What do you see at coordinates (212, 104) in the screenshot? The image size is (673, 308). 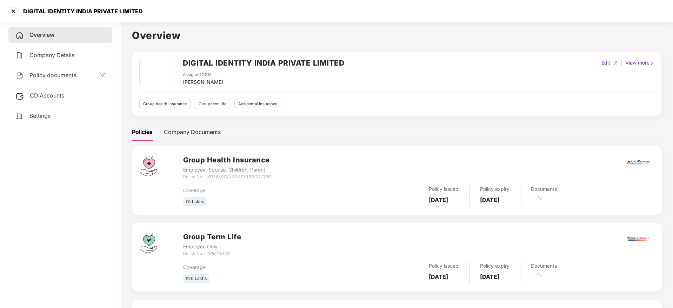 I see `div: Group term life` at bounding box center [212, 104].